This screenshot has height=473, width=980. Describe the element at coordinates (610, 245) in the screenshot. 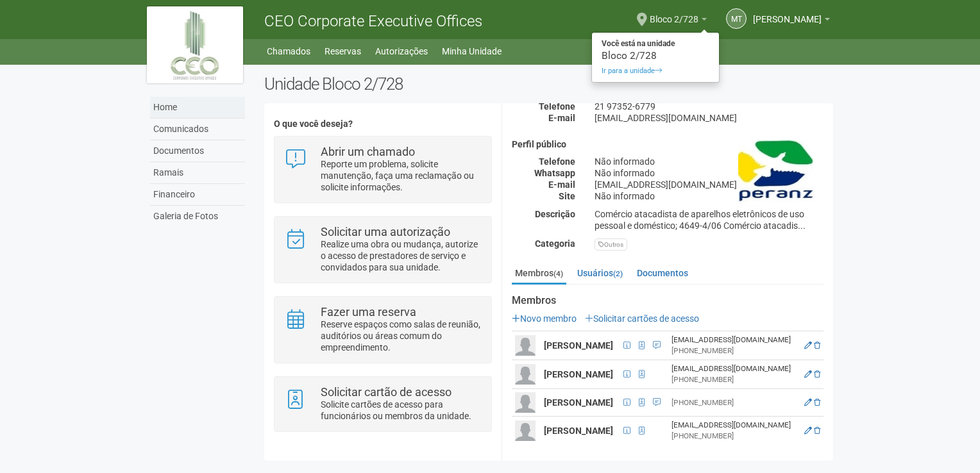

I see `div: Outros` at that location.